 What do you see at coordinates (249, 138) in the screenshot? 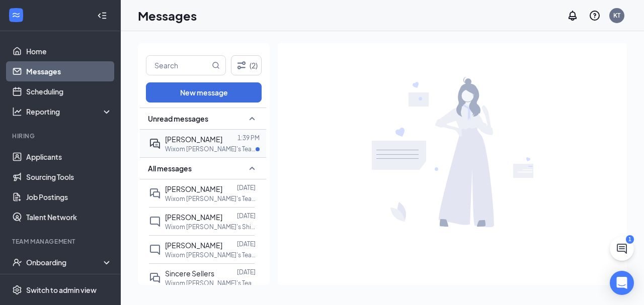
I see `p: 1:39 PM` at bounding box center [249, 138].